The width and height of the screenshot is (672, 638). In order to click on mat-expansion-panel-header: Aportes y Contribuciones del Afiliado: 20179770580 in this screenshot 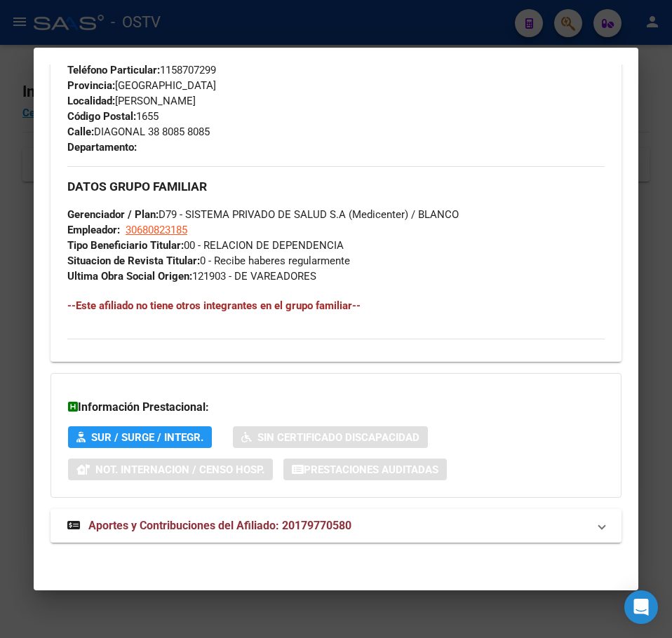, I will do `click(336, 526)`.